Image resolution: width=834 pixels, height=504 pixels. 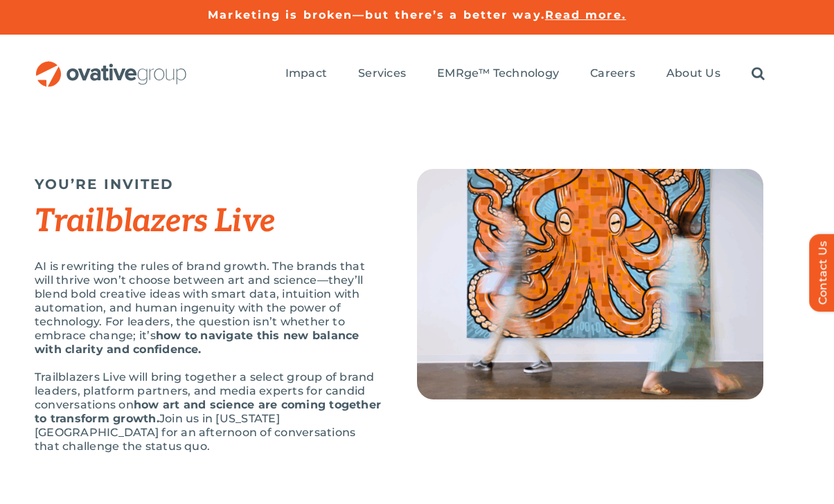 I want to click on span: Impact, so click(x=306, y=74).